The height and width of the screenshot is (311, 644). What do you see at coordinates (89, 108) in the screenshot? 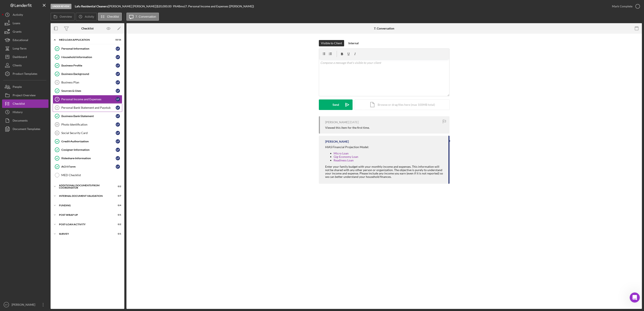
I see `div: Personal Bank Statement and Paystub` at bounding box center [89, 108].